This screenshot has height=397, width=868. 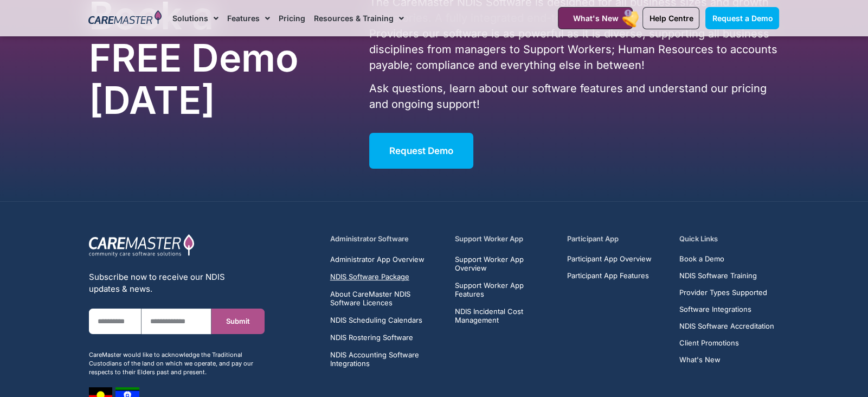 I want to click on a: NDIS Software Accreditation, so click(x=726, y=326).